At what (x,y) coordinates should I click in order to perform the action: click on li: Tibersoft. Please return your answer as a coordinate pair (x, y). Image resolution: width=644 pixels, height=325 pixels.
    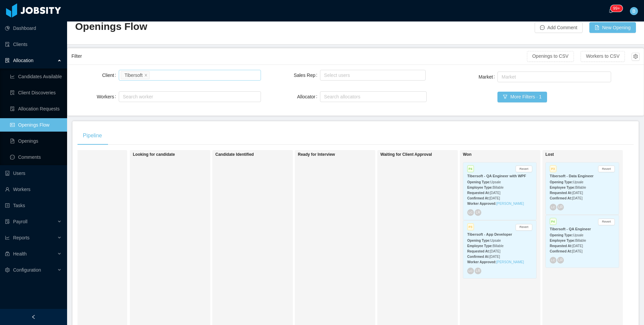
    Looking at the image, I should click on (135, 75).